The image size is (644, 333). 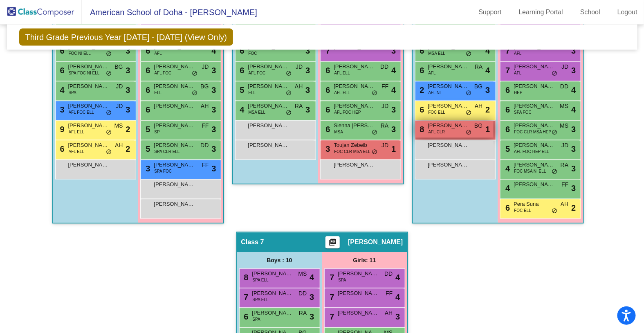 I want to click on span: SPA ELL, so click(x=261, y=300).